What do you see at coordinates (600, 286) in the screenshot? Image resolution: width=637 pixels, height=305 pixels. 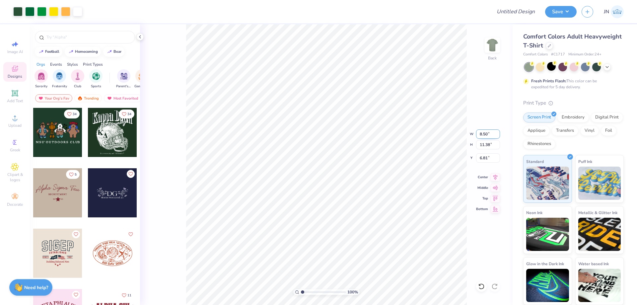 I see `img: Water based Ink` at bounding box center [600, 286].